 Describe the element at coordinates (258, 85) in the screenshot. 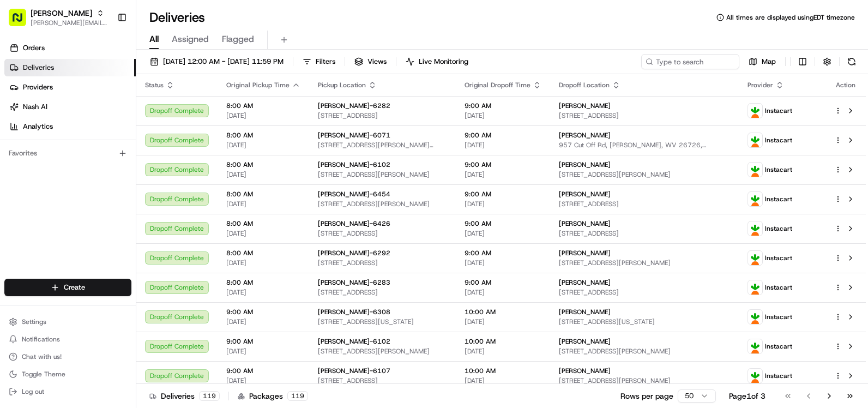

I see `span: Original Pickup Time` at that location.